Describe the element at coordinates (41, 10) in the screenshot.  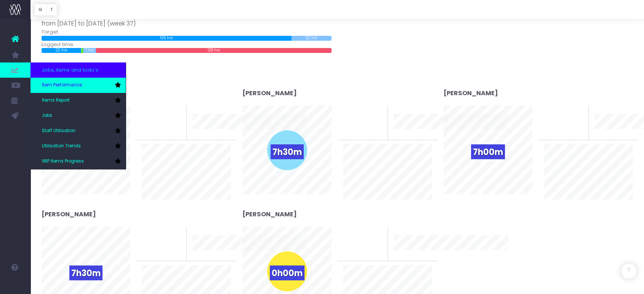
I see `button: G` at that location.